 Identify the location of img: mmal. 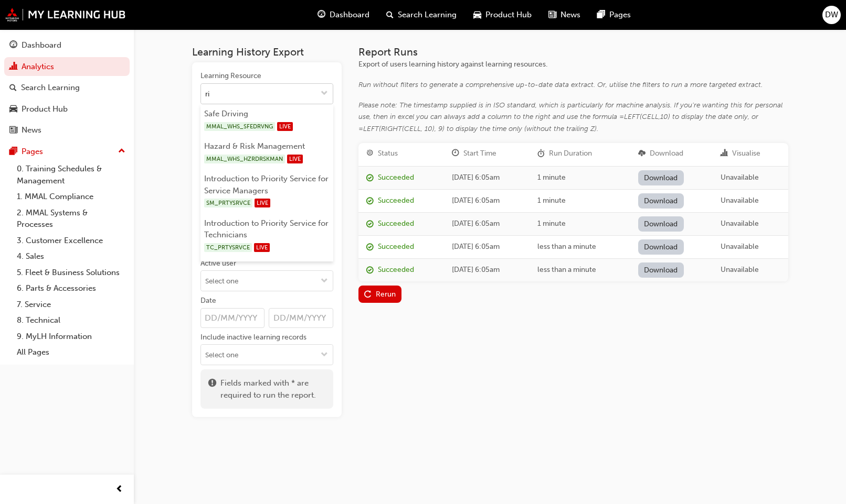
(66, 15).